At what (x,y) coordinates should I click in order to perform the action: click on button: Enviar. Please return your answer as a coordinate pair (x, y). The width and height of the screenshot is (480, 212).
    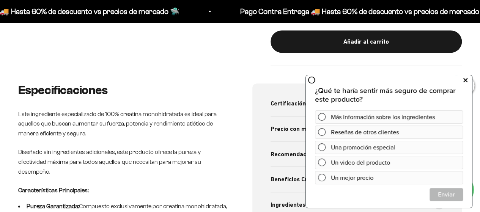
    Looking at the image, I should click on (141, 120).